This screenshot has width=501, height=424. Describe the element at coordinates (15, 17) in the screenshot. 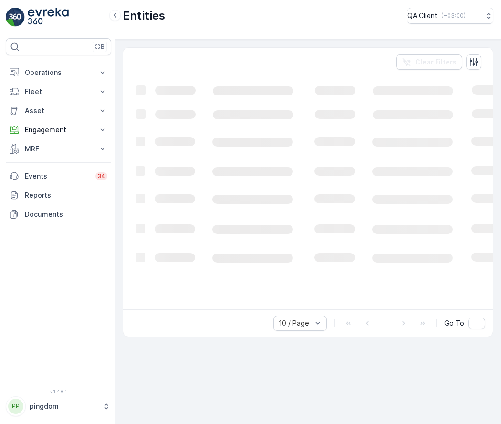

I see `img: logo` at that location.